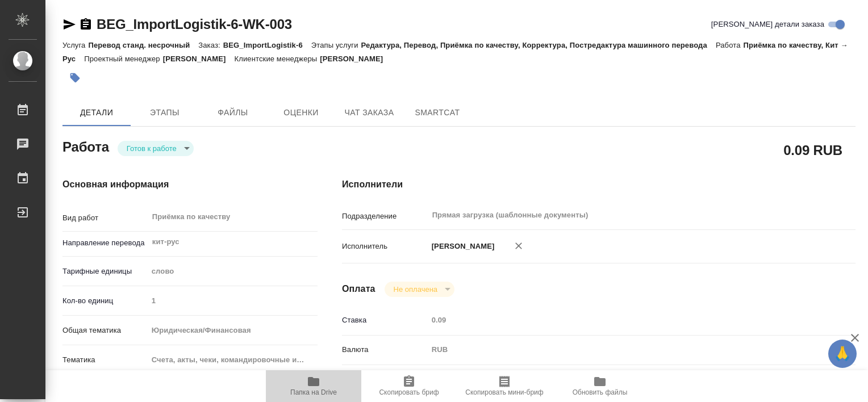 Image resolution: width=868 pixels, height=402 pixels. I want to click on h4: Исполнители, so click(599, 184).